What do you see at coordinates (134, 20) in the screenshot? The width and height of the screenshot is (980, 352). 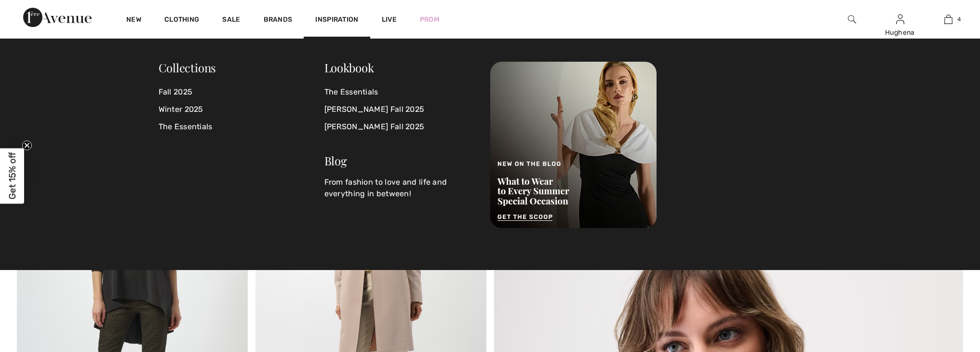 I see `a: New` at bounding box center [134, 20].